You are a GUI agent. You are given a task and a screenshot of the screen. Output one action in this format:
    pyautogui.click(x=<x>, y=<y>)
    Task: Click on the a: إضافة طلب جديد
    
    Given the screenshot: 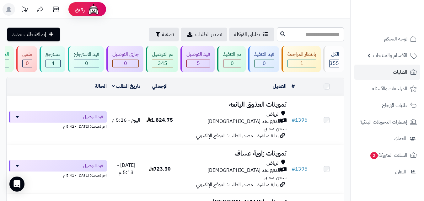 What is the action you would take?
    pyautogui.click(x=34, y=35)
    